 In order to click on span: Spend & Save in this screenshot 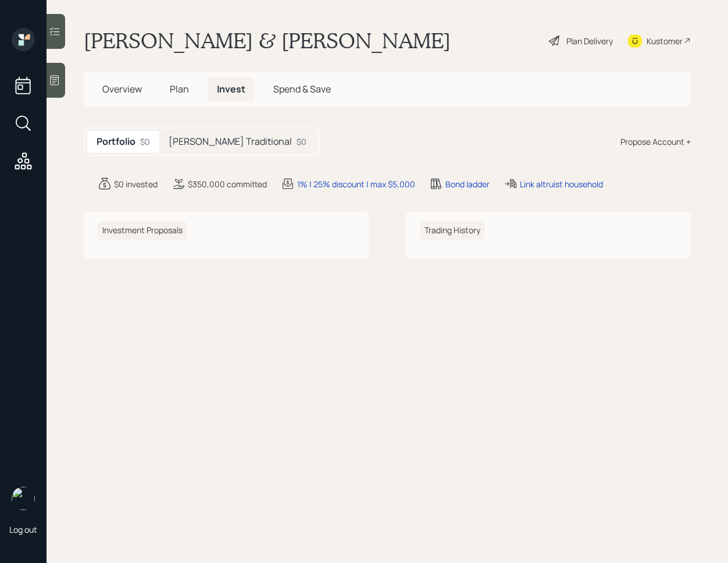, I will do `click(302, 89)`.